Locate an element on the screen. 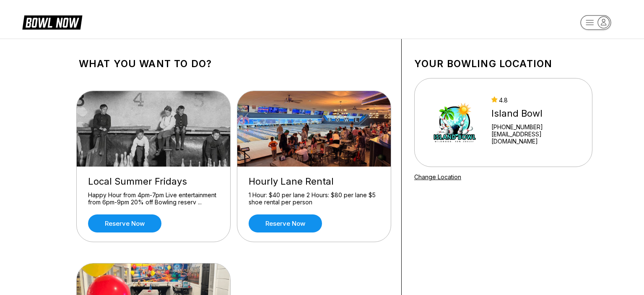 The width and height of the screenshot is (644, 295). div: Local Summer Fridays is located at coordinates (154, 181).